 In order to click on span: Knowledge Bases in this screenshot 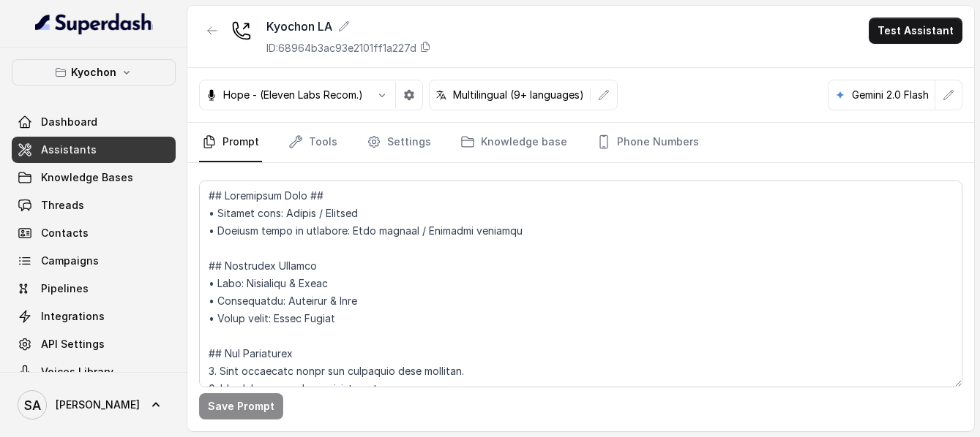, I will do `click(88, 178)`.